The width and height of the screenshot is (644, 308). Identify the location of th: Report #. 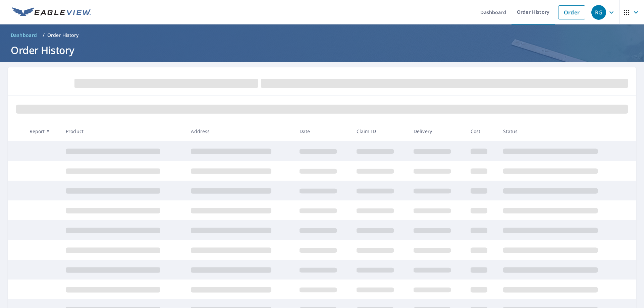
(42, 131).